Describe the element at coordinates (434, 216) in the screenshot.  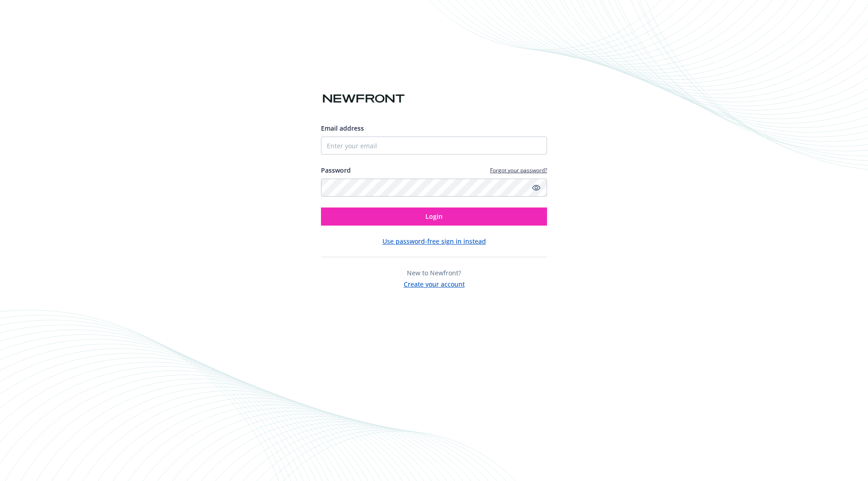
I see `span: Login` at that location.